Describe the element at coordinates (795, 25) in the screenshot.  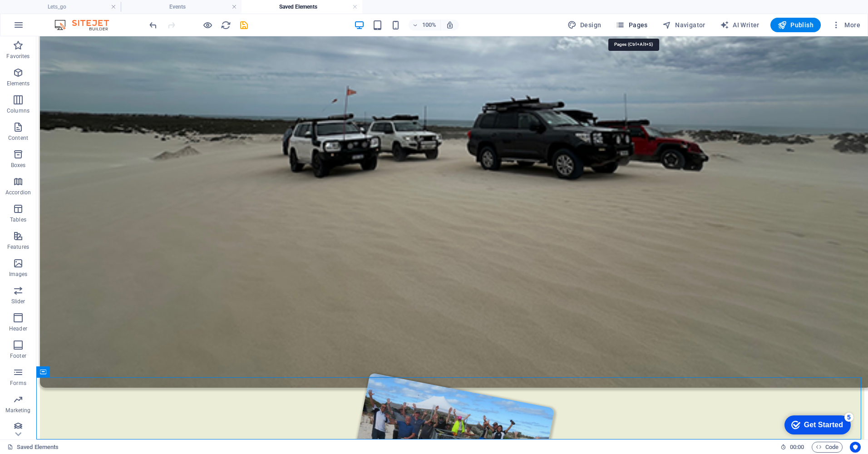
I see `span: Publish` at that location.